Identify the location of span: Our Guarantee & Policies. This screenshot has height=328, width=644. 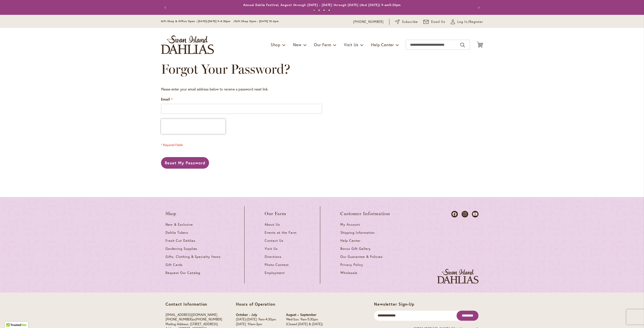
(361, 257).